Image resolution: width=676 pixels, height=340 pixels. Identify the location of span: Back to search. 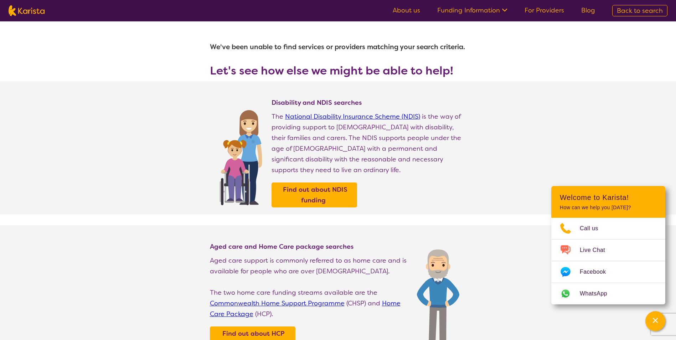
(639, 11).